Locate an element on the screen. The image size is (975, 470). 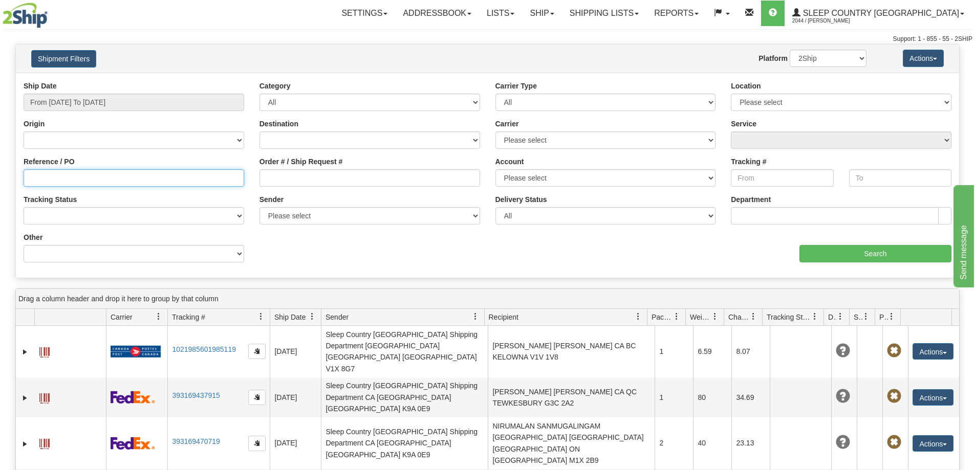
label: Sender is located at coordinates (271, 200).